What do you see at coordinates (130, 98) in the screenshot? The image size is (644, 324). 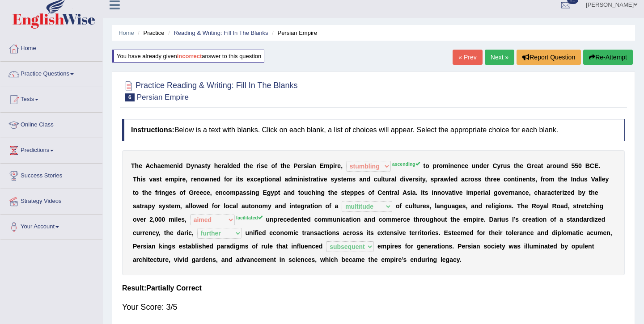 I see `span: 6` at bounding box center [130, 98].